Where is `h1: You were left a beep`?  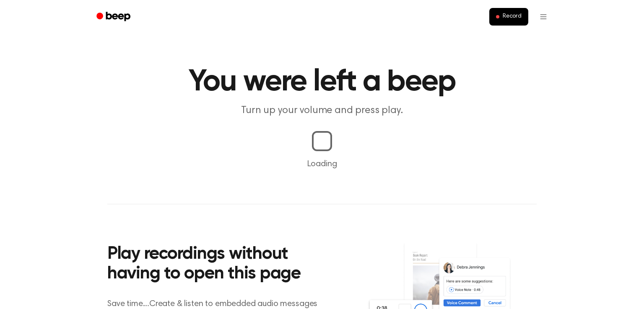 h1: You were left a beep is located at coordinates (322, 82).